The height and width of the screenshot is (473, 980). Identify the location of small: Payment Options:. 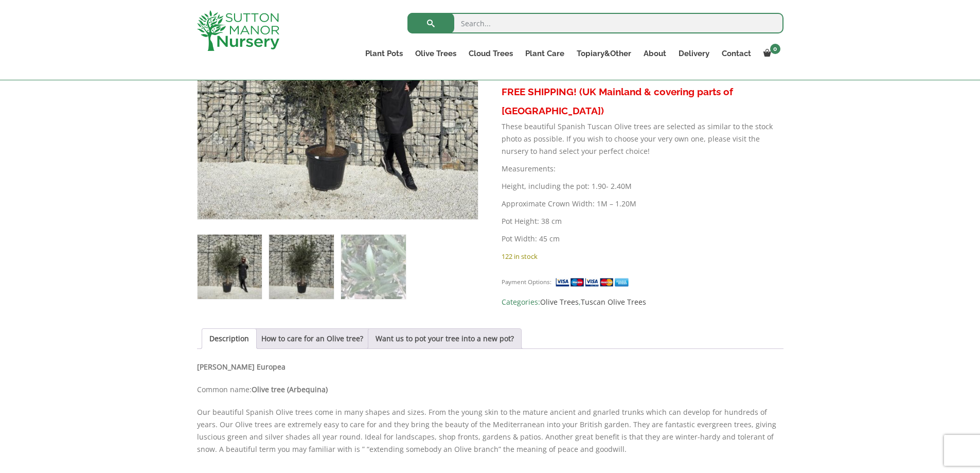
(526, 282).